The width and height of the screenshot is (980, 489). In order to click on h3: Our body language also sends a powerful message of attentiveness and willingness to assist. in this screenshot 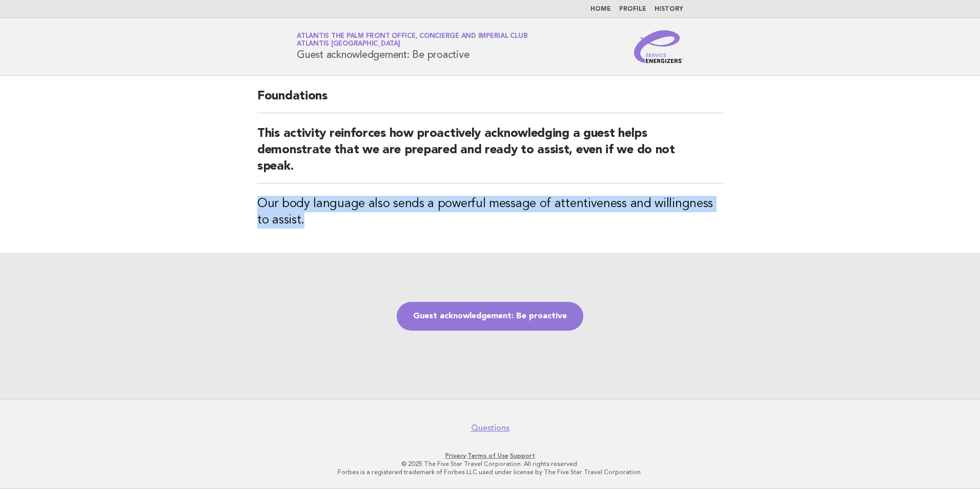, I will do `click(490, 212)`.